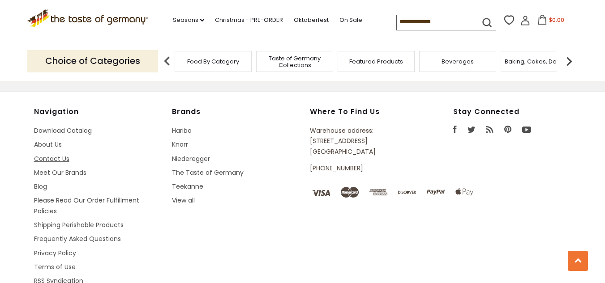  I want to click on a: Knorr, so click(180, 145).